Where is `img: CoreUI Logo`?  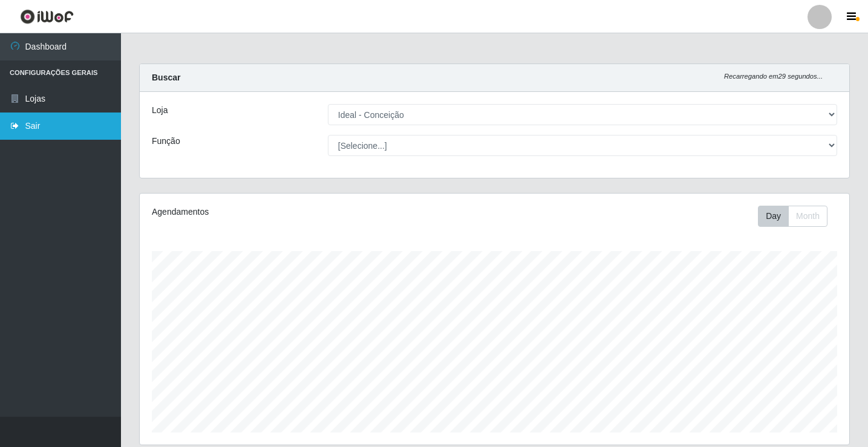
img: CoreUI Logo is located at coordinates (47, 17).